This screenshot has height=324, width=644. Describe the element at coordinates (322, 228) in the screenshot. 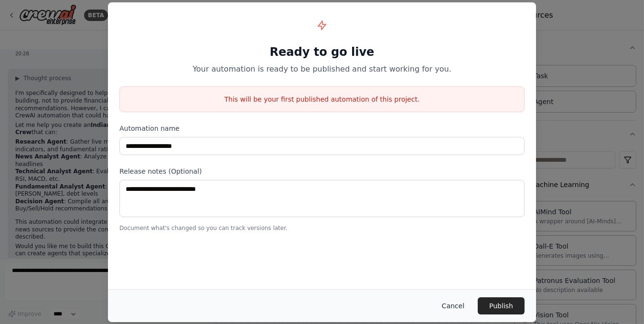

I see `p: Document what's changed so you can track versions later.` at that location.